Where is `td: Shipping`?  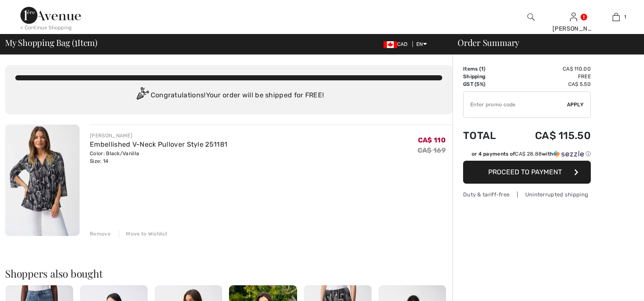 td: Shipping is located at coordinates (487, 76).